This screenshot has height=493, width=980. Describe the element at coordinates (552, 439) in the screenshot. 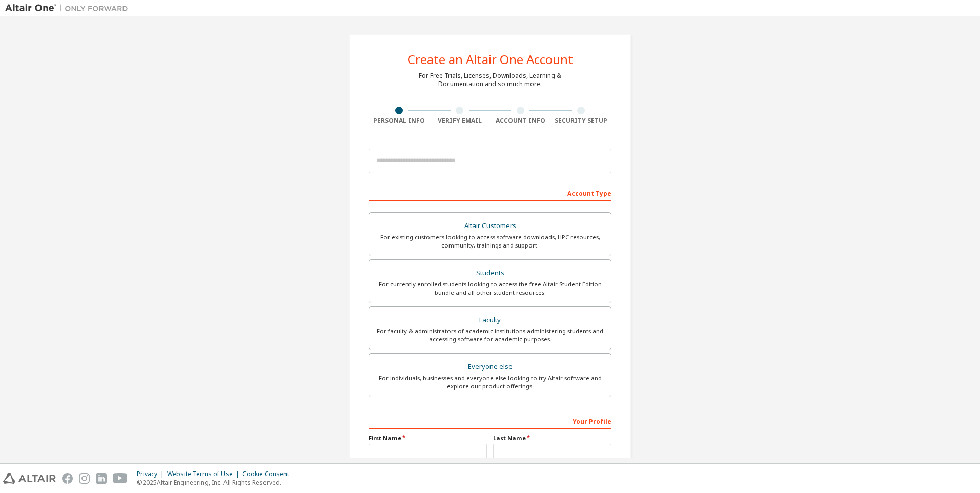

I see `label: Last Name` at that location.